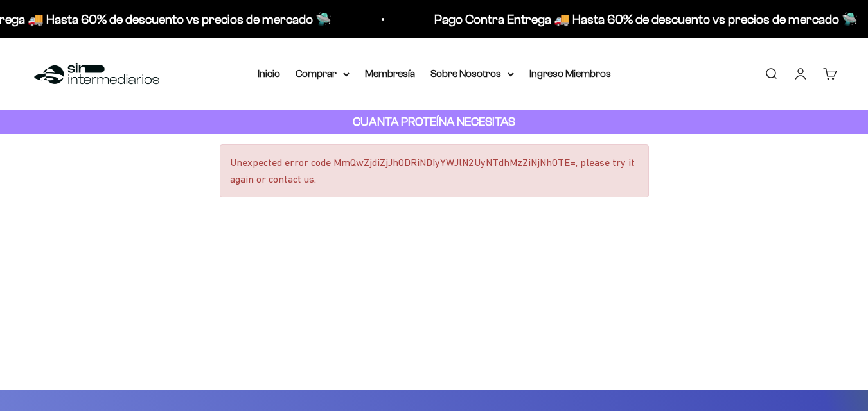 This screenshot has height=411, width=868. What do you see at coordinates (570, 73) in the screenshot?
I see `a: Ingreso Miembros` at bounding box center [570, 73].